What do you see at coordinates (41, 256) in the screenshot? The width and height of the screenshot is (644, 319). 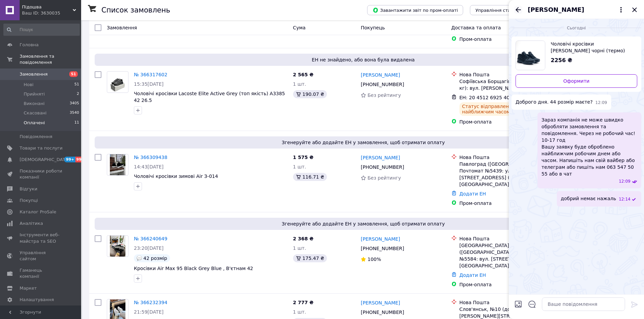 I see `span: Управління сайтом` at bounding box center [41, 256].